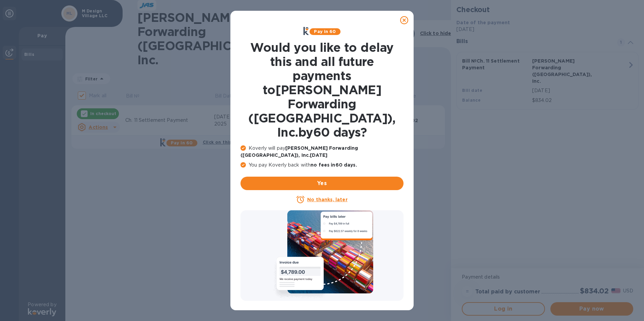 The height and width of the screenshot is (321, 644). What do you see at coordinates (322, 165) in the screenshot?
I see `p: You pay Koverly back with` at bounding box center [322, 165].